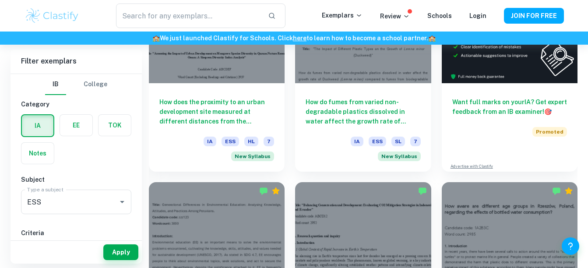  Describe the element at coordinates (251, 141) in the screenshot. I see `span: HL` at that location.